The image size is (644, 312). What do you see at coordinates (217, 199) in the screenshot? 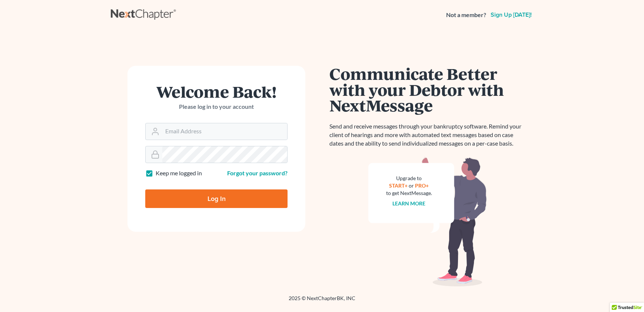
I see `input: Log In` at bounding box center [217, 199].